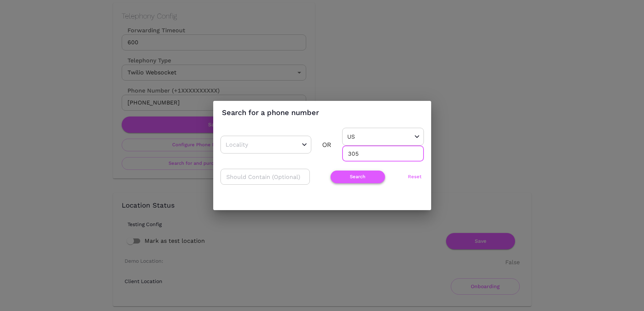 The width and height of the screenshot is (644, 311). Describe the element at coordinates (322, 113) in the screenshot. I see `h2: Search for a phone number` at that location.